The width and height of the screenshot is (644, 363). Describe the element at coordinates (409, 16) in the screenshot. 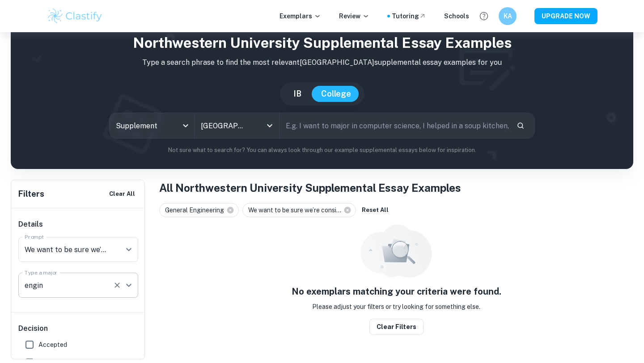

I see `a: Tutoring` at that location.